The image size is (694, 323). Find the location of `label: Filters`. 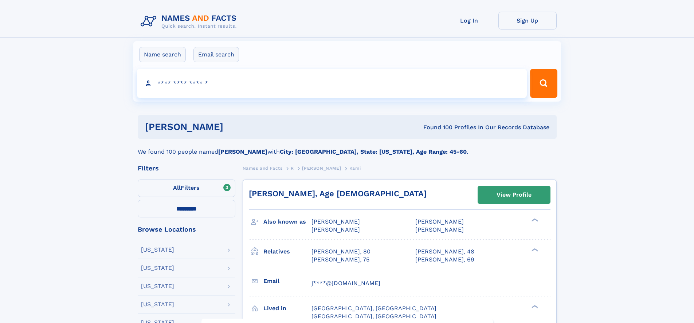

label: Filters is located at coordinates (186, 188).